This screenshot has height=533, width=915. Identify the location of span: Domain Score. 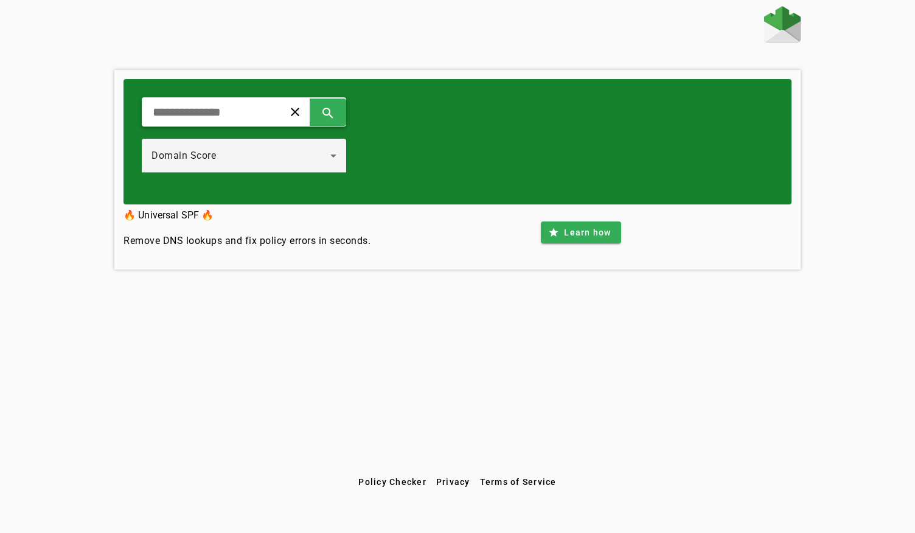
(184, 155).